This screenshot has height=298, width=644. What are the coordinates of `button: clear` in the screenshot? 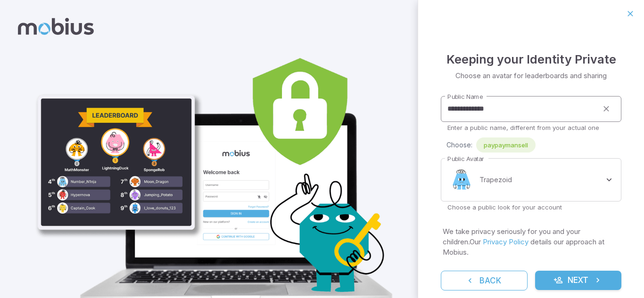 It's located at (606, 109).